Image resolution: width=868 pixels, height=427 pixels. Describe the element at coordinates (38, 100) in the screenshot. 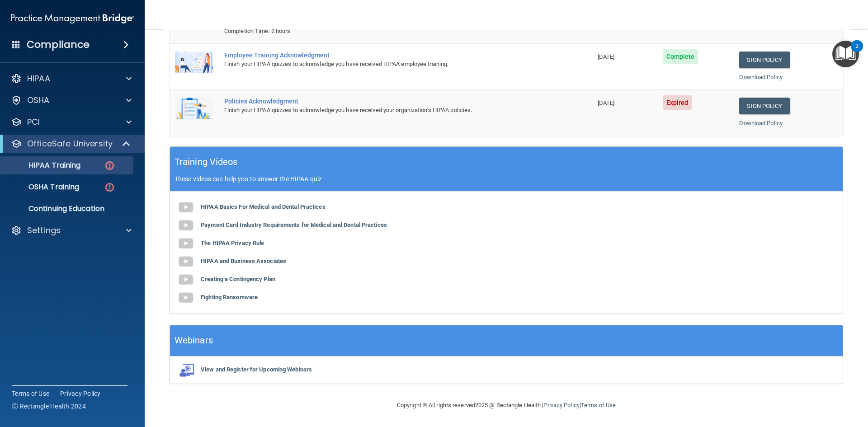

I see `p: OSHA` at that location.